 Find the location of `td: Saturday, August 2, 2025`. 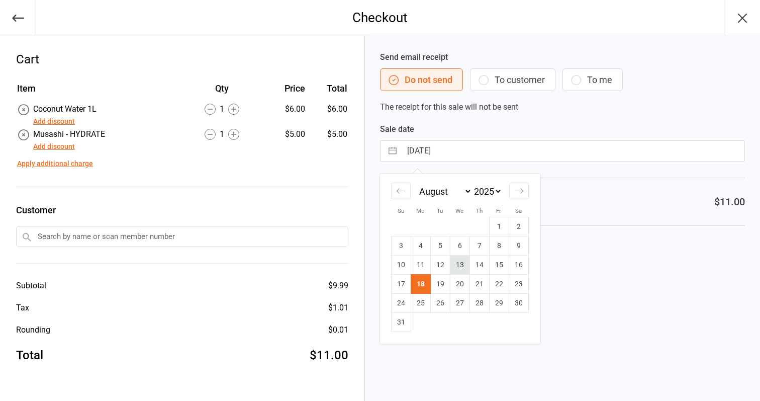

td: Saturday, August 2, 2025 is located at coordinates (518, 227).